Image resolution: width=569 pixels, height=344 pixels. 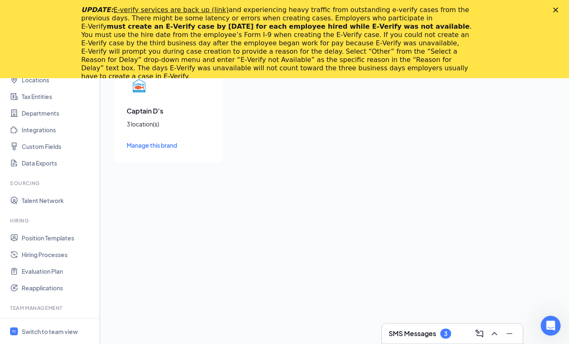 I want to click on img: Captain D's logo, so click(x=139, y=86).